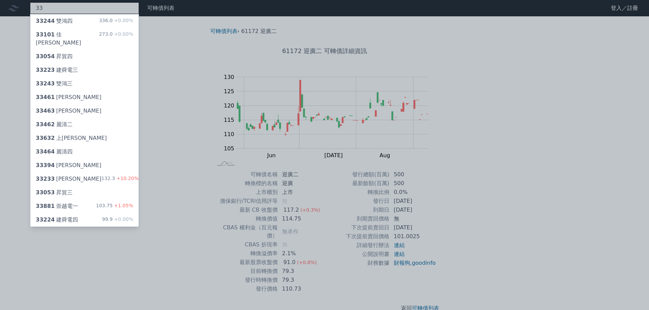 Image resolution: width=649 pixels, height=310 pixels. What do you see at coordinates (84, 57) in the screenshot?
I see `a: 33054昇貿四` at bounding box center [84, 57].